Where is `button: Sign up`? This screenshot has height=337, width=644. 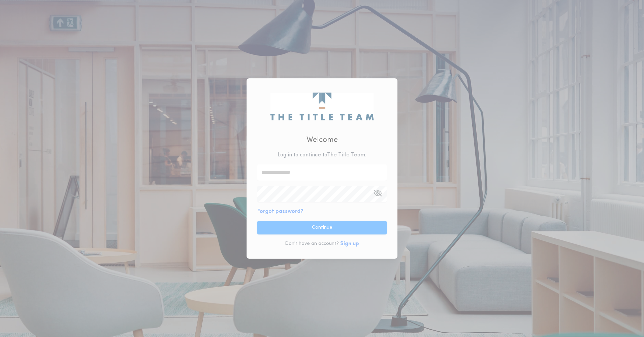 button: Sign up is located at coordinates (350, 244).